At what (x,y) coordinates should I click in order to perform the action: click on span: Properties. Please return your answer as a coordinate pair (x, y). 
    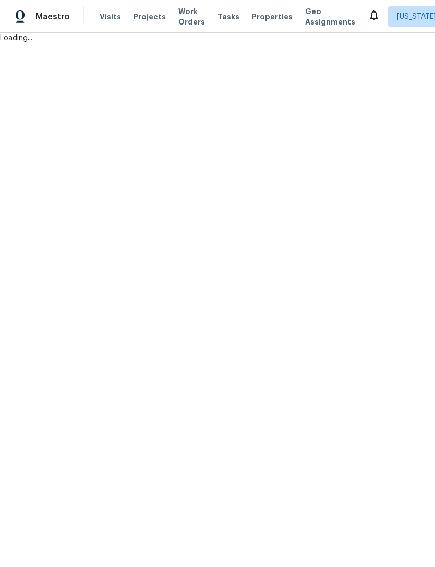
    Looking at the image, I should click on (272, 17).